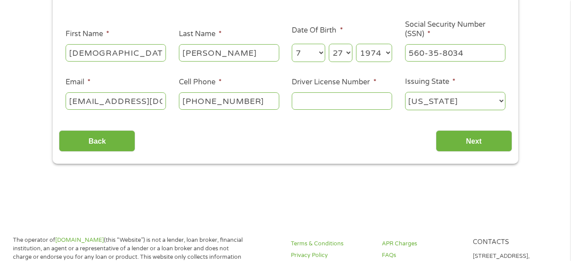 This screenshot has width=571, height=261. What do you see at coordinates (229, 101) in the screenshot?
I see `input: (541) 754-3010` at bounding box center [229, 101].